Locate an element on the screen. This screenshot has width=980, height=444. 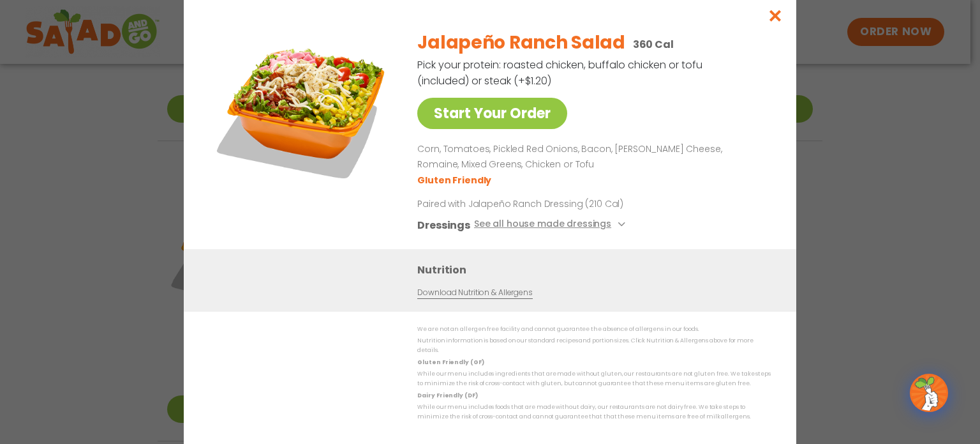
strong: Gluten Friendly (GF) is located at coordinates (451, 362).